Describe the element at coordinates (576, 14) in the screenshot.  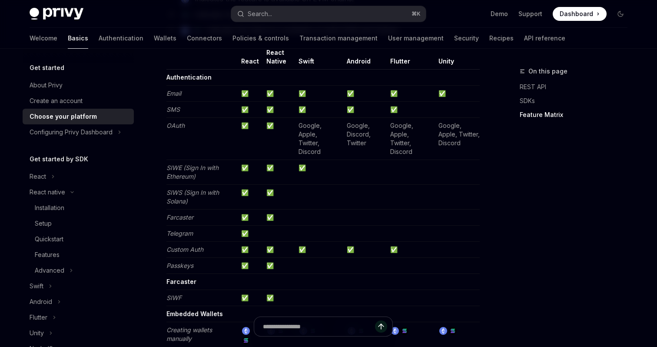
I see `span: Dashboard` at that location.